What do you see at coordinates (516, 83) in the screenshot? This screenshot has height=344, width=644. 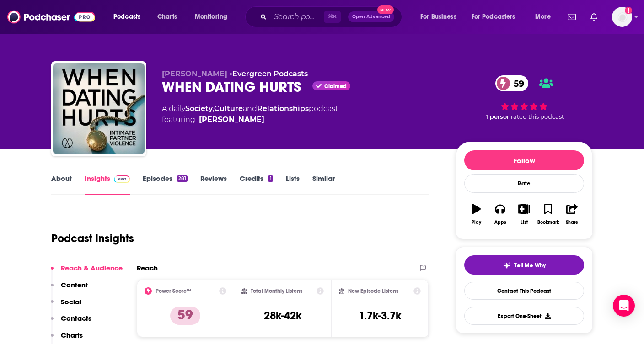 I see `span: 59` at bounding box center [516, 83].